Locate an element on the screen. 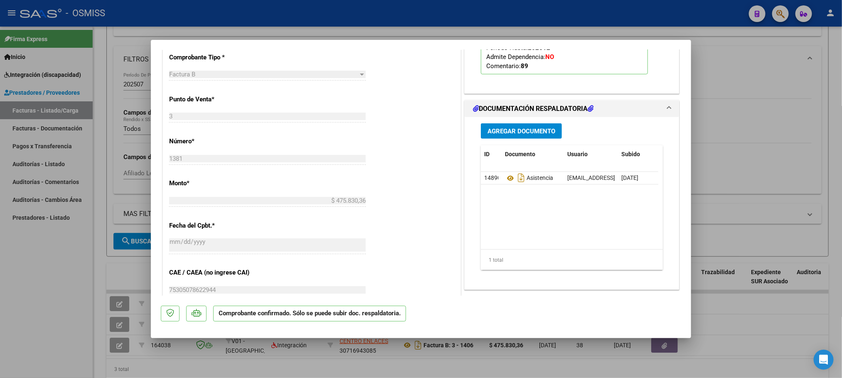  strong: NO is located at coordinates (549, 57).